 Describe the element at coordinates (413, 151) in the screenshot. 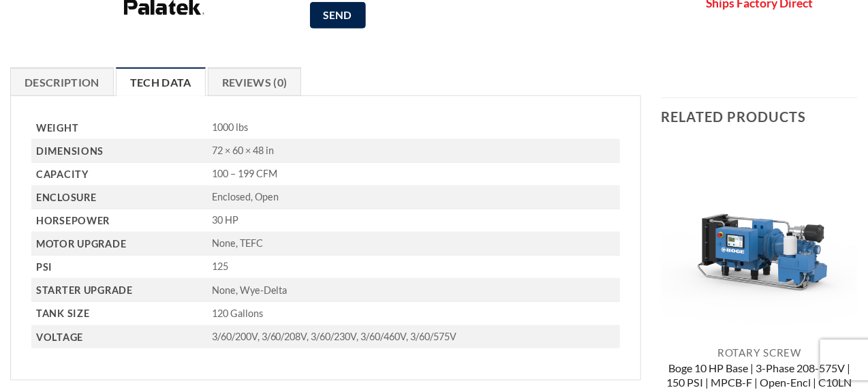

I see `td: 72 × 60 × 48 in` at that location.